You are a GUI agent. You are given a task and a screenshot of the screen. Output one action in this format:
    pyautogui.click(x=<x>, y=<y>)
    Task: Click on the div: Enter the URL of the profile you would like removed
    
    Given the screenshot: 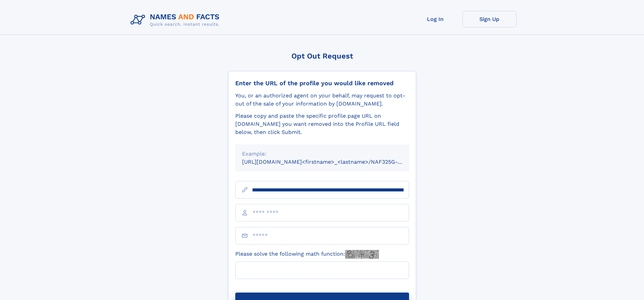 What is the action you would take?
    pyautogui.click(x=322, y=83)
    